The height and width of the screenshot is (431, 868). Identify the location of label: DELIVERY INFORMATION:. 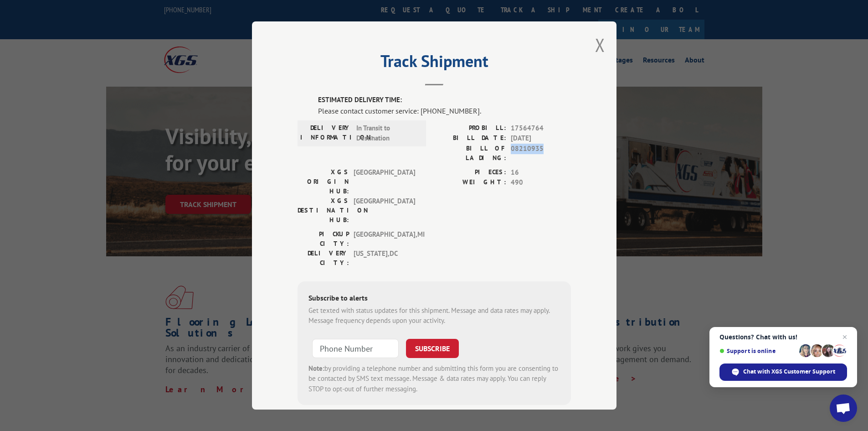
(326, 133).